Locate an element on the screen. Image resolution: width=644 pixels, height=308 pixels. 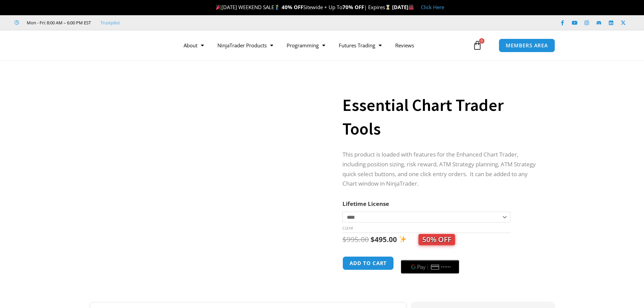
a: Futures Trading is located at coordinates (360, 45).